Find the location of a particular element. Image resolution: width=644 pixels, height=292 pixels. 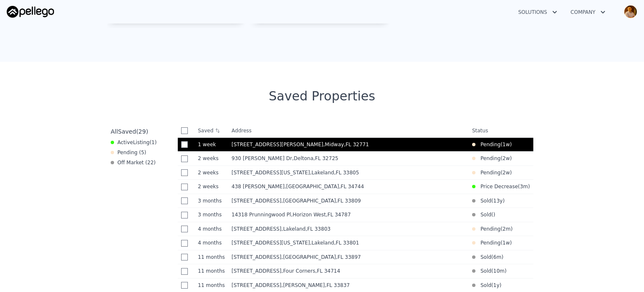

button: Solutions is located at coordinates (538, 12).